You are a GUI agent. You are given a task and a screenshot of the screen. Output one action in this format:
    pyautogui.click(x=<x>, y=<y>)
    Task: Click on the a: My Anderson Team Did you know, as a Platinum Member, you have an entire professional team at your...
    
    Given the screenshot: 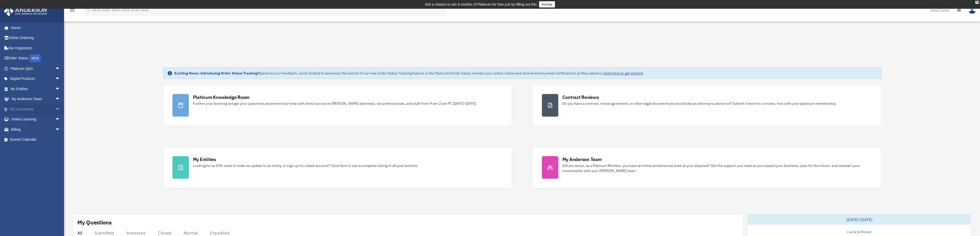 What is the action you would take?
    pyautogui.click(x=707, y=167)
    